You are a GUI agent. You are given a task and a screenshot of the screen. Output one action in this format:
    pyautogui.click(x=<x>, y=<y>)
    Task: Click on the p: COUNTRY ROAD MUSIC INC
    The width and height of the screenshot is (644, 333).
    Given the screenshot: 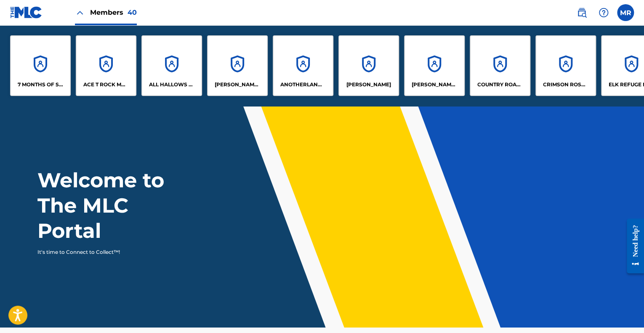 What is the action you would take?
    pyautogui.click(x=500, y=85)
    